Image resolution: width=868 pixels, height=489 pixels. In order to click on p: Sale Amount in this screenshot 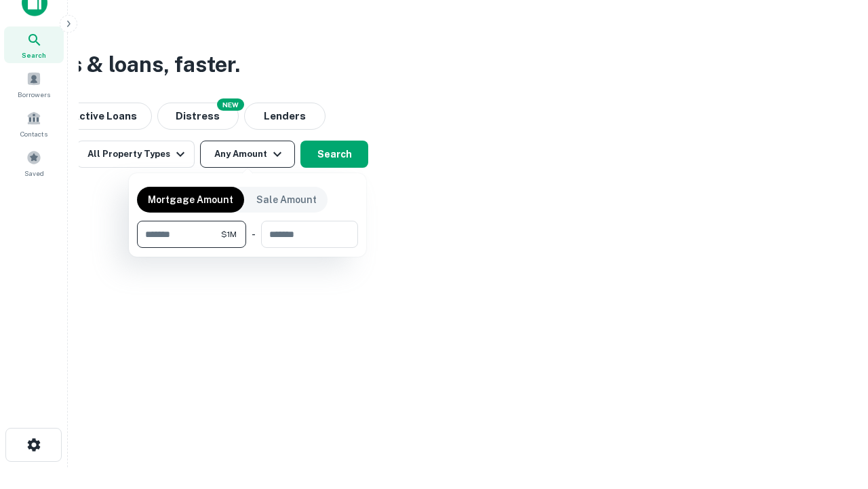, I will do `click(286, 200)`.